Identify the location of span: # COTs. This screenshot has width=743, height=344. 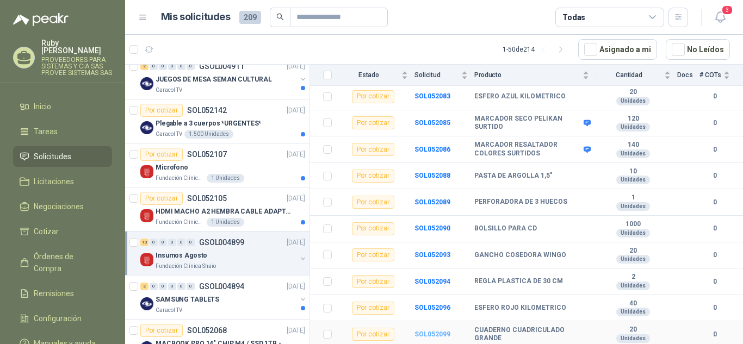
(710, 75).